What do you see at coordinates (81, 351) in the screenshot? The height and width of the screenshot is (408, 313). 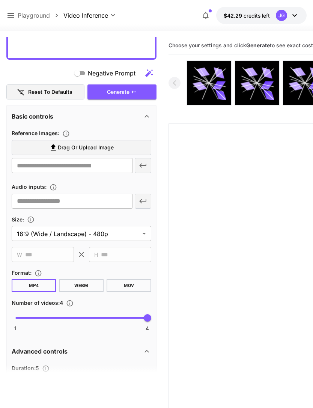 I see `div: Advanced controls` at bounding box center [81, 351].